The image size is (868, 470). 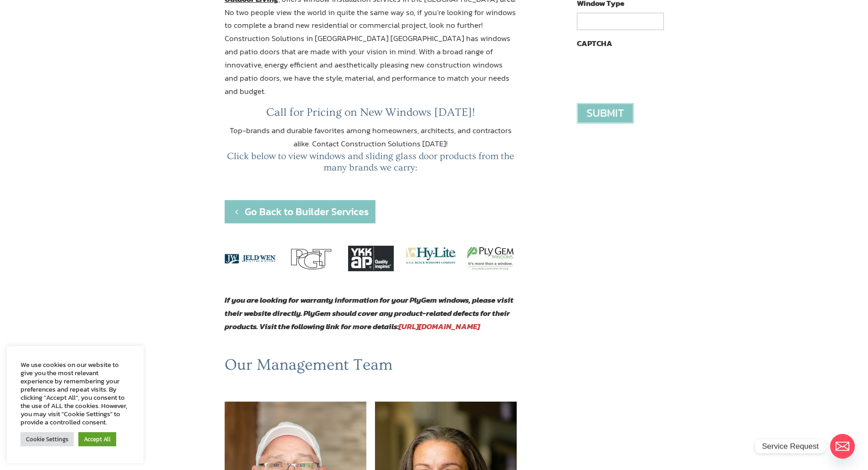 I want to click on h4: Click below to view windows and sliding glass door products from the many brands we carry:, so click(x=371, y=165).